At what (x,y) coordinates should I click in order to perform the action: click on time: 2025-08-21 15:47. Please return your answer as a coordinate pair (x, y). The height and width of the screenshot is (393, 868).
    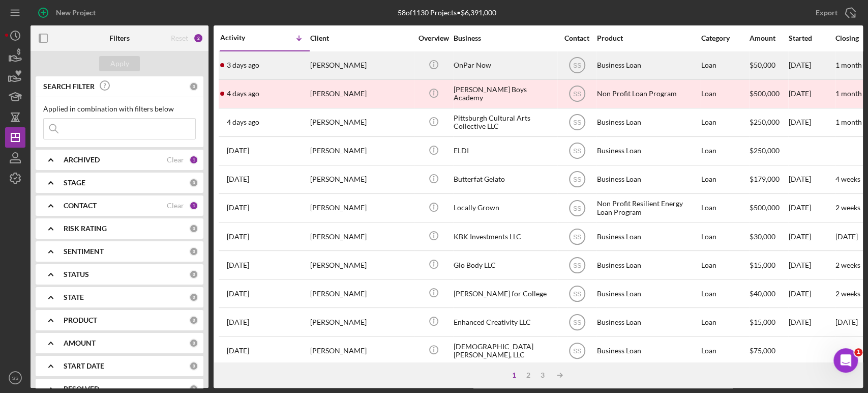
    Looking at the image, I should click on (243, 122).